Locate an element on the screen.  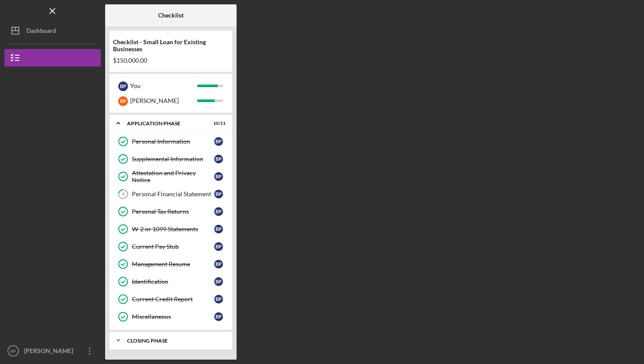
div: R P is located at coordinates (123, 101).